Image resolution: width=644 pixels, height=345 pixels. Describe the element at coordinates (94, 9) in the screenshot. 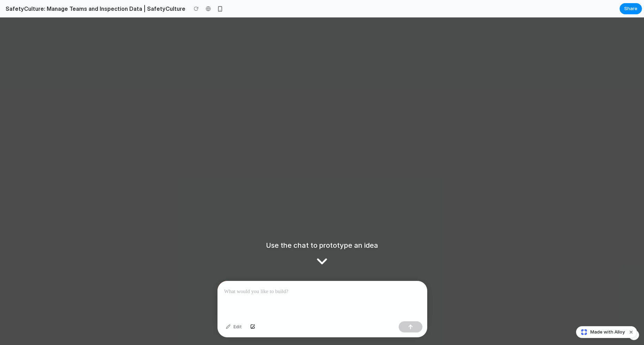

I see `h2: SafetyCulture: Manage Teams and Inspection Data | SafetyCulture` at that location.